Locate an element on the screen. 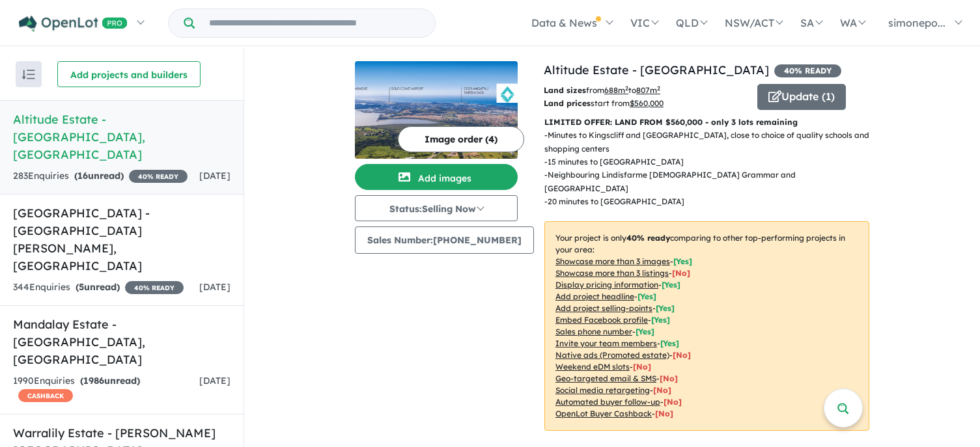 The width and height of the screenshot is (980, 447). span: CASHBACK is located at coordinates (45, 396).